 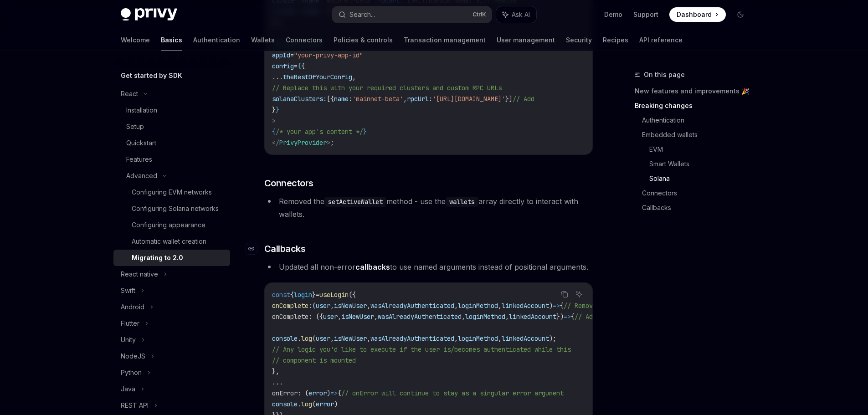 What do you see at coordinates (343, 99) in the screenshot?
I see `span: name:` at bounding box center [343, 99].